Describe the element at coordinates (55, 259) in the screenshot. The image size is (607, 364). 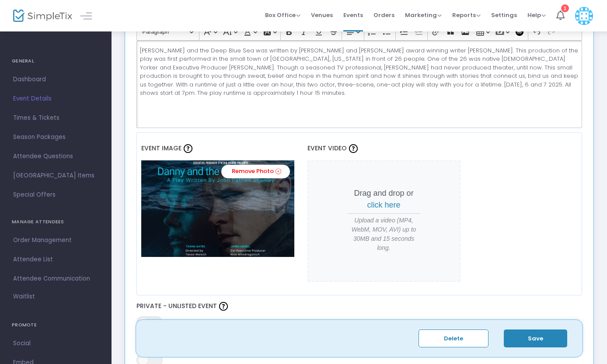
I see `span: Attendee List` at that location.